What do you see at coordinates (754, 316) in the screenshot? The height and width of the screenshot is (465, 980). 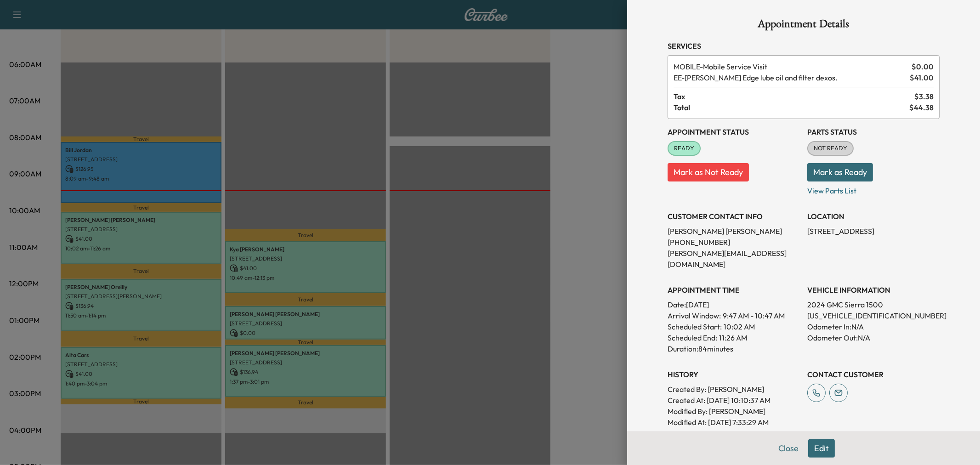 I see `span: 9:47 AM - 10:47 AM` at bounding box center [754, 316].